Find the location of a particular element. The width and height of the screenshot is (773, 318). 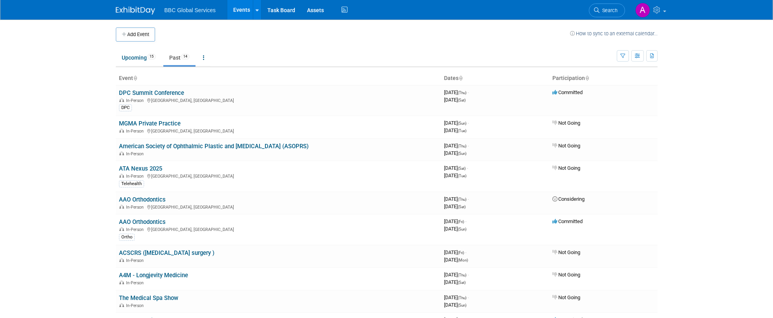

div: DPC is located at coordinates (125, 108).